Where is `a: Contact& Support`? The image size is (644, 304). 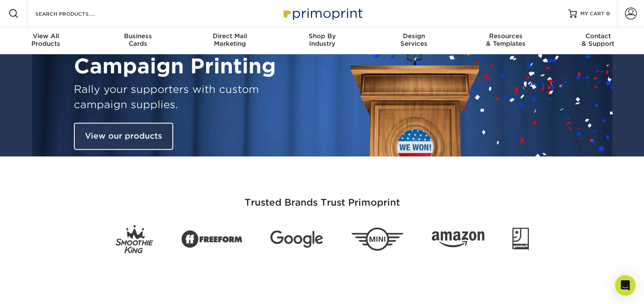 a: Contact& Support is located at coordinates (598, 41).